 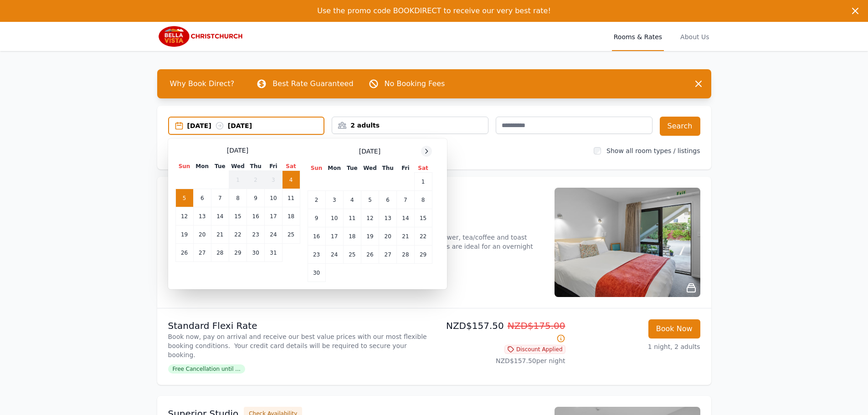 I want to click on p: Standard Flexi Rate, so click(x=299, y=326).